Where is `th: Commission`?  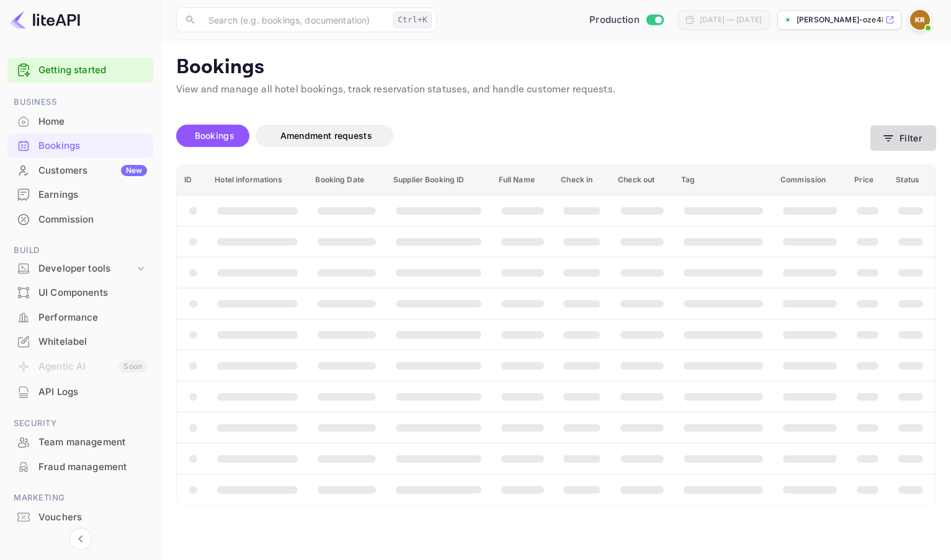 th: Commission is located at coordinates (810, 180).